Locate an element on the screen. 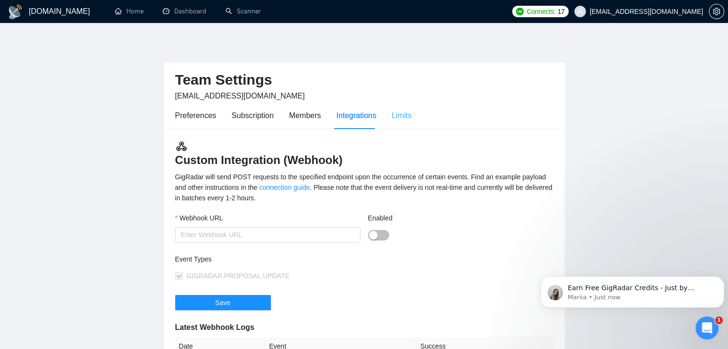  h3: Custom Integration (Webhook) is located at coordinates (364, 154).